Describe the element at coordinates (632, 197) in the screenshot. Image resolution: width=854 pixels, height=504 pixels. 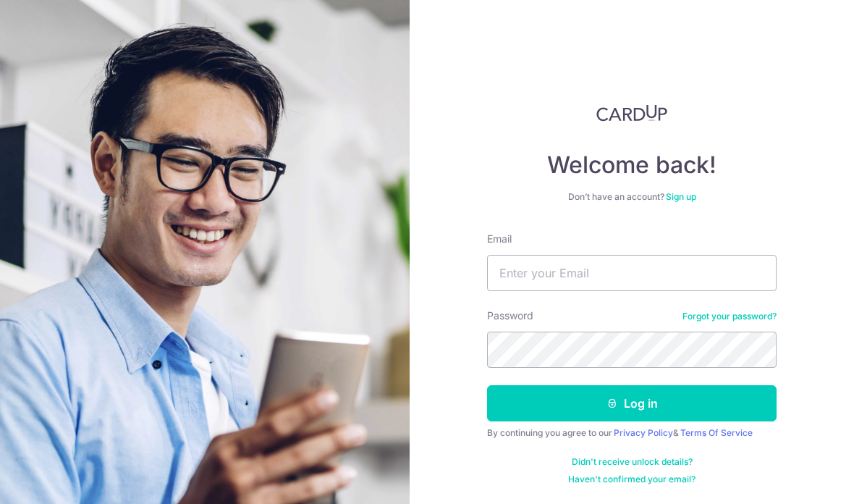
I see `div: Don’t have an account?` at that location.